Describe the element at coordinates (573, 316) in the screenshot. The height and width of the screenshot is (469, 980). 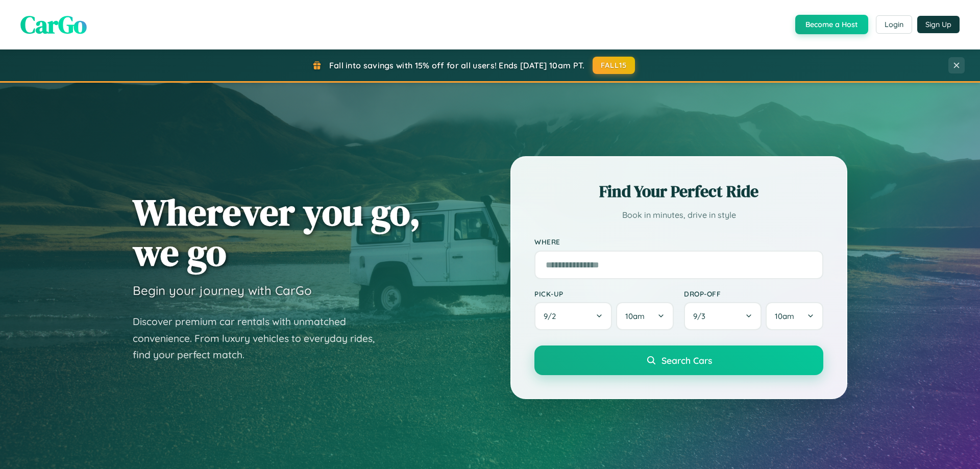
I see `button: 9/2` at that location.